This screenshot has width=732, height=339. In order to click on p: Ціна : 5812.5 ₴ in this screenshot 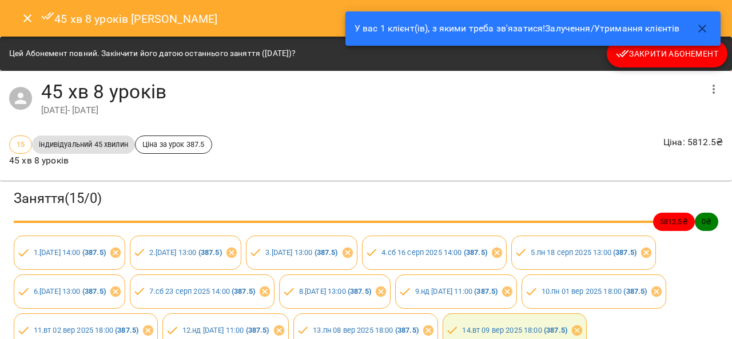, I will do `click(693, 142)`.